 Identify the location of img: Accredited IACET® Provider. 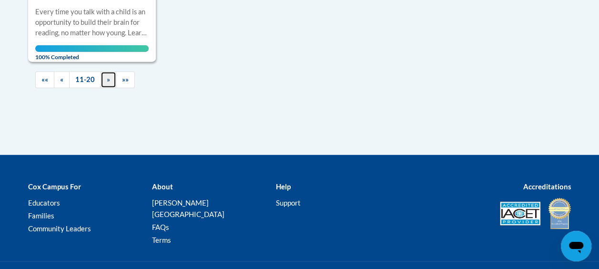
(520, 214).